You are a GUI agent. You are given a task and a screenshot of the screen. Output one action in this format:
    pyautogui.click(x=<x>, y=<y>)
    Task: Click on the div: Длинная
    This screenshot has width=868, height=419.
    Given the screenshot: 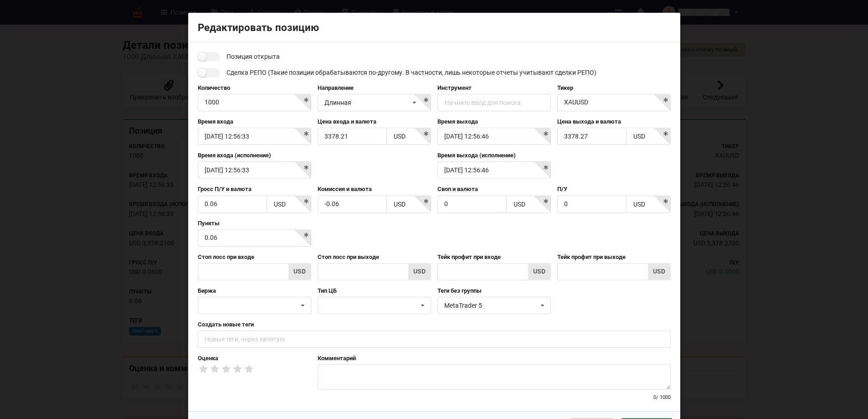 What is the action you would take?
    pyautogui.click(x=338, y=103)
    